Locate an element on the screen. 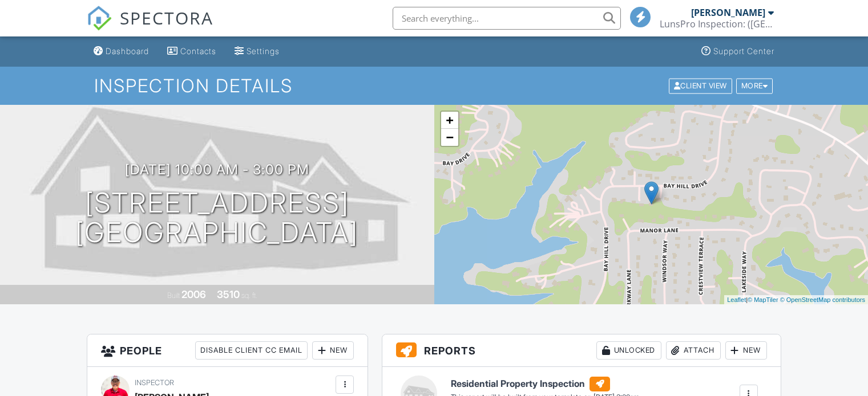  span: SPECTORA is located at coordinates (166, 18).